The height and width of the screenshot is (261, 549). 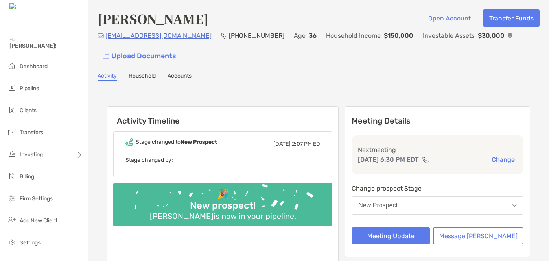 I want to click on span: Clients, so click(x=28, y=110).